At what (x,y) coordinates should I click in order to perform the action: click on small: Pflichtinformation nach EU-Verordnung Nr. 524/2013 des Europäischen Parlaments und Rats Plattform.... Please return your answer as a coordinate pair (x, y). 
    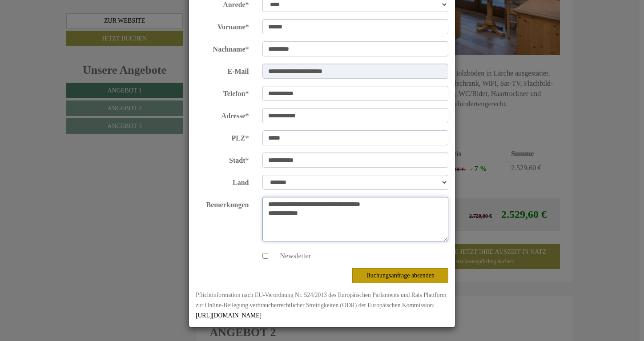
    Looking at the image, I should click on (321, 305).